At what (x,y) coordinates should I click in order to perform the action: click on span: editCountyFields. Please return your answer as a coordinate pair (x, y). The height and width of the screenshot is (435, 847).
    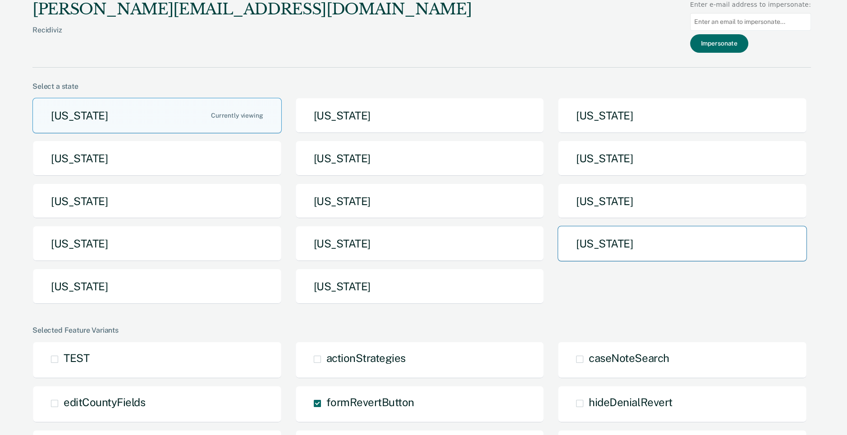
    Looking at the image, I should click on (104, 402).